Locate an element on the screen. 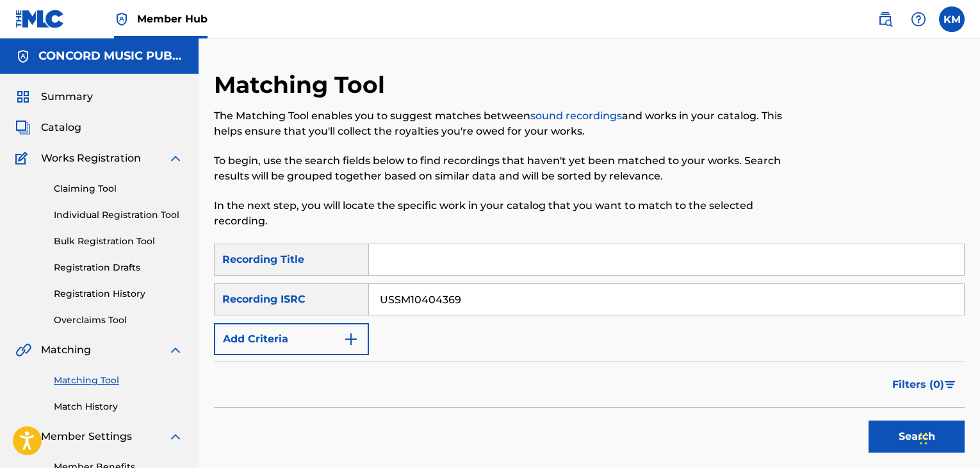 The height and width of the screenshot is (468, 980). a: Registration History is located at coordinates (118, 293).